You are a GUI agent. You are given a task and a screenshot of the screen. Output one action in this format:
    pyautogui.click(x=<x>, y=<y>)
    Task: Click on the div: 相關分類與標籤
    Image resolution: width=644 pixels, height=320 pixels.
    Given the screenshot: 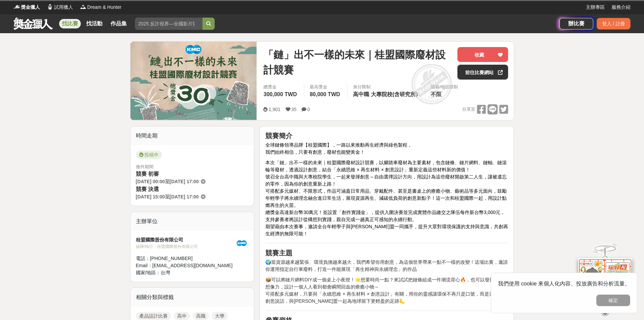 What is the action you would take?
    pyautogui.click(x=193, y=297)
    